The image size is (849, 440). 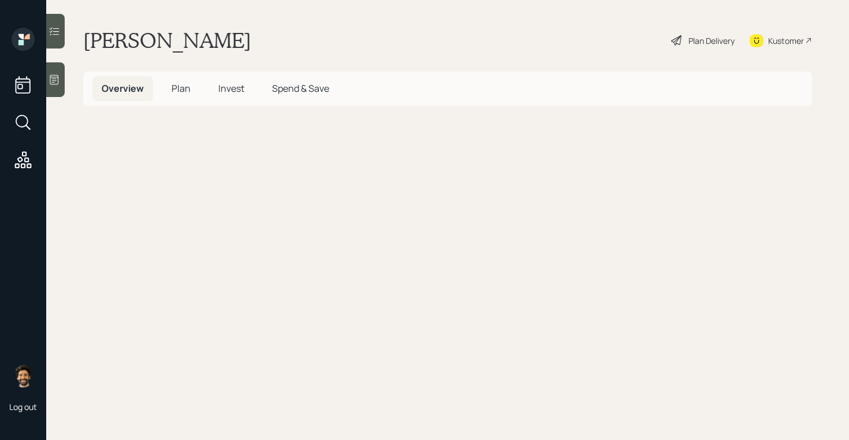 What do you see at coordinates (23, 376) in the screenshot?
I see `img: eric-schwartz-headshot.png` at bounding box center [23, 376].